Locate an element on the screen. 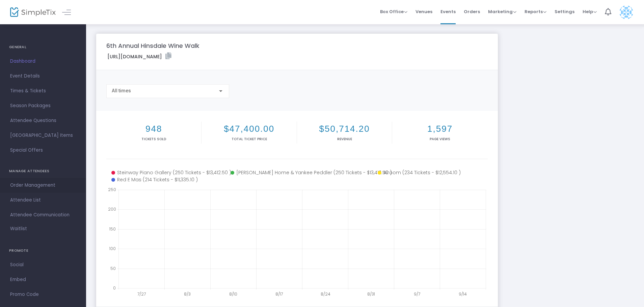 This screenshot has width=644, height=307. h2: $50,714.20 is located at coordinates (344, 129).